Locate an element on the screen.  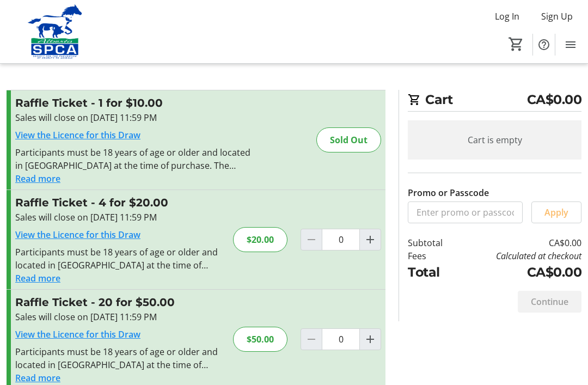
h2: Cart is located at coordinates (495, 101).